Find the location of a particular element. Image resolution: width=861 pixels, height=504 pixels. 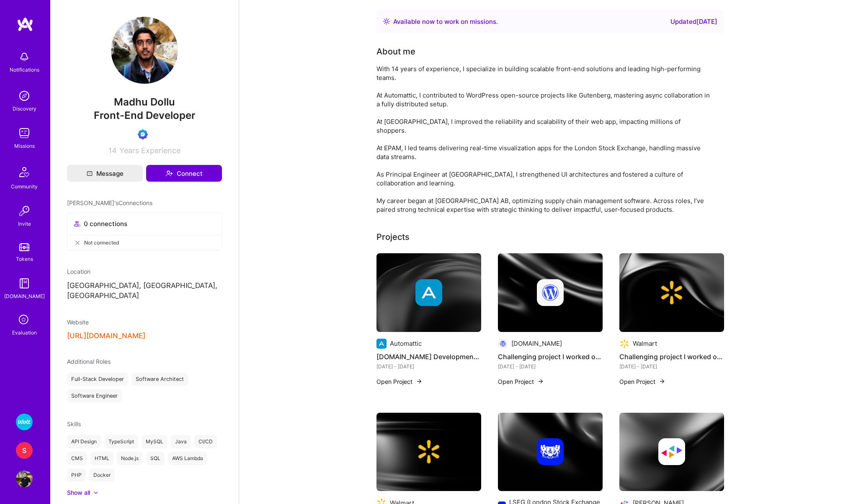

div: MySQL is located at coordinates (155, 441).